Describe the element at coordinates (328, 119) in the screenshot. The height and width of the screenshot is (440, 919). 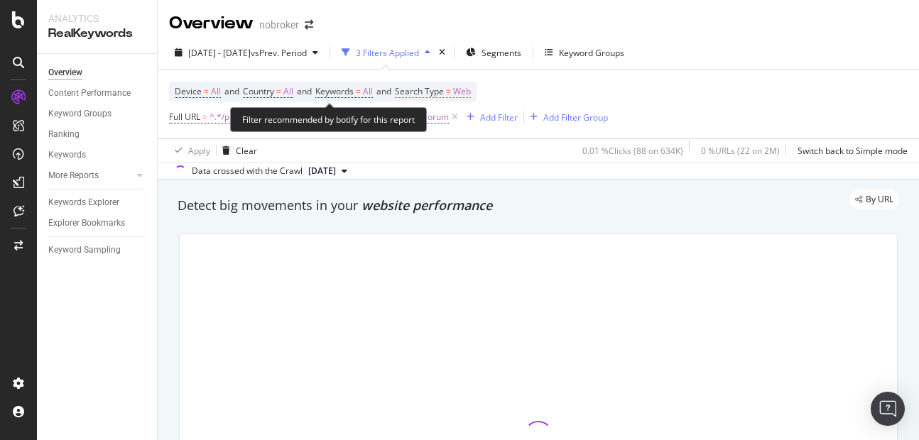
I see `div: Filter recommended by botify for this report` at that location.